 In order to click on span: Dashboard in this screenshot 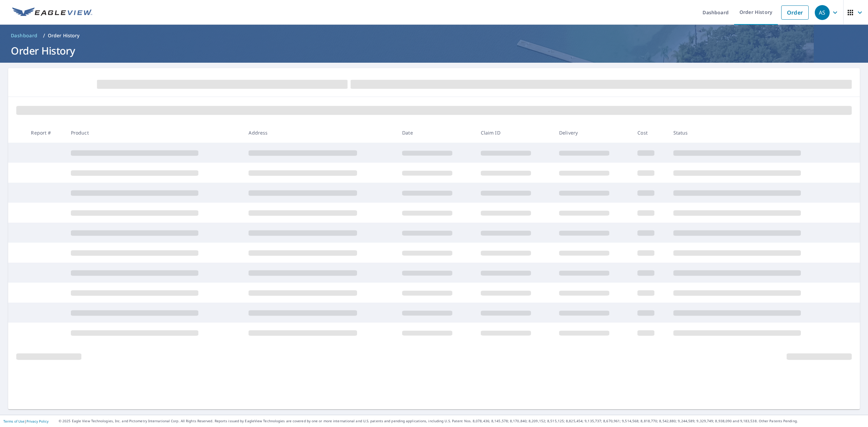, I will do `click(24, 35)`.